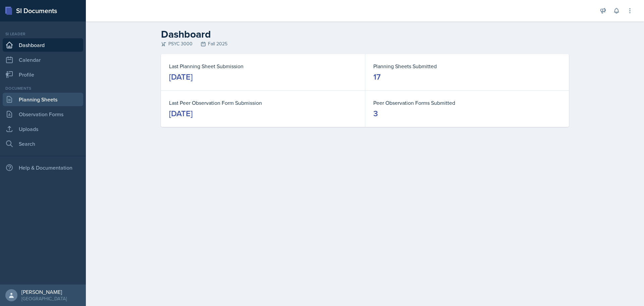  I want to click on div: 17, so click(377, 77).